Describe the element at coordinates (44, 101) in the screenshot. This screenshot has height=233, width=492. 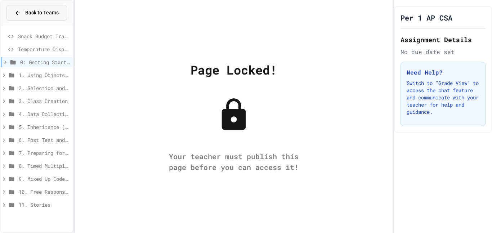
I see `span: 3. Class Creation` at that location.